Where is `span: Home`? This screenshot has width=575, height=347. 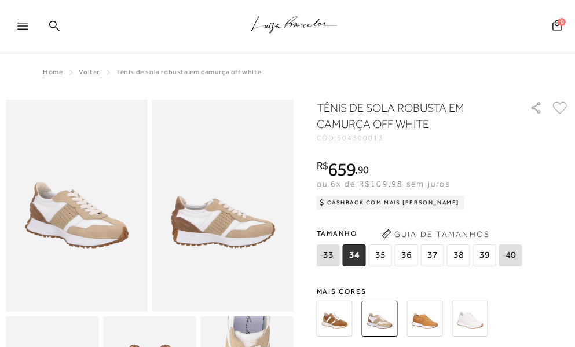 span: Home is located at coordinates (53, 72).